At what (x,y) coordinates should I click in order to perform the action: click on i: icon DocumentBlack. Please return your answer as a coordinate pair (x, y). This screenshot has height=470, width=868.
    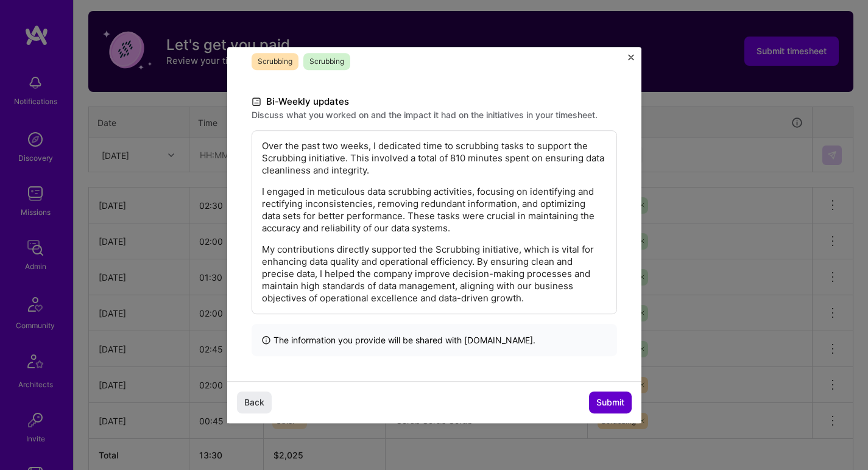
    Looking at the image, I should click on (256, 102).